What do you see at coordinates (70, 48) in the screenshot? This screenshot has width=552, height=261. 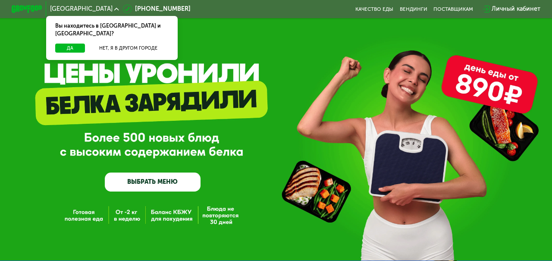 I see `button: Да` at bounding box center [70, 48].